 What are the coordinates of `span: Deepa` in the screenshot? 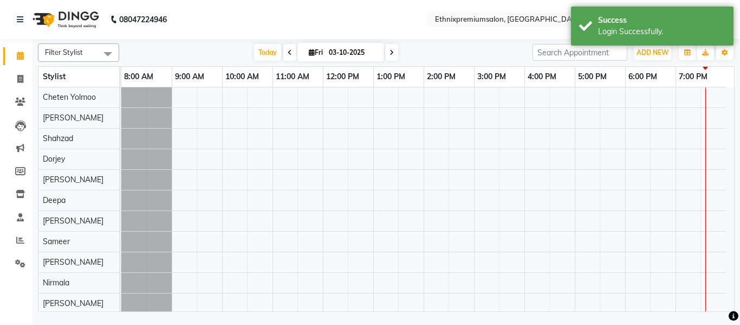 It's located at (54, 200).